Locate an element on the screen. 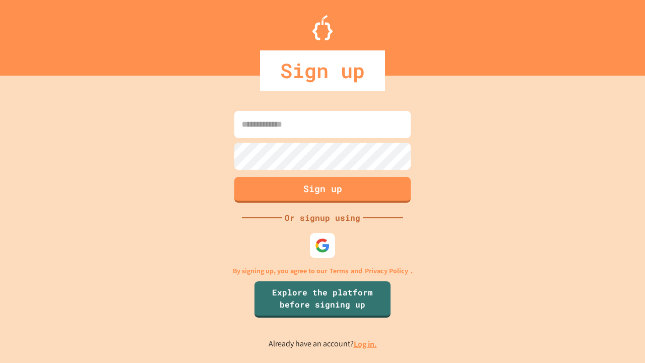 This screenshot has height=363, width=645. a: Explore the platform before signing up is located at coordinates (322, 299).